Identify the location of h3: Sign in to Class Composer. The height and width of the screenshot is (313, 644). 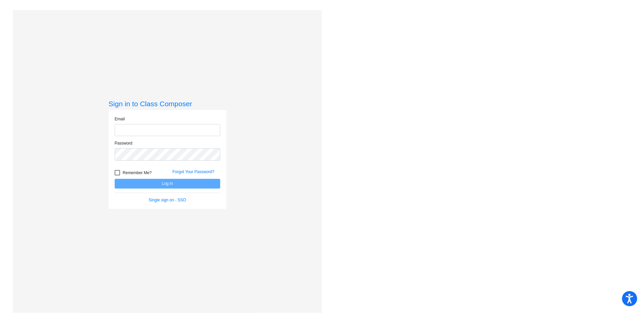
(168, 104).